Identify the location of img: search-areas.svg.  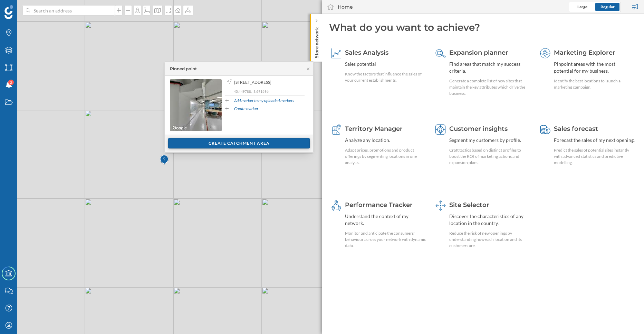
(441, 53).